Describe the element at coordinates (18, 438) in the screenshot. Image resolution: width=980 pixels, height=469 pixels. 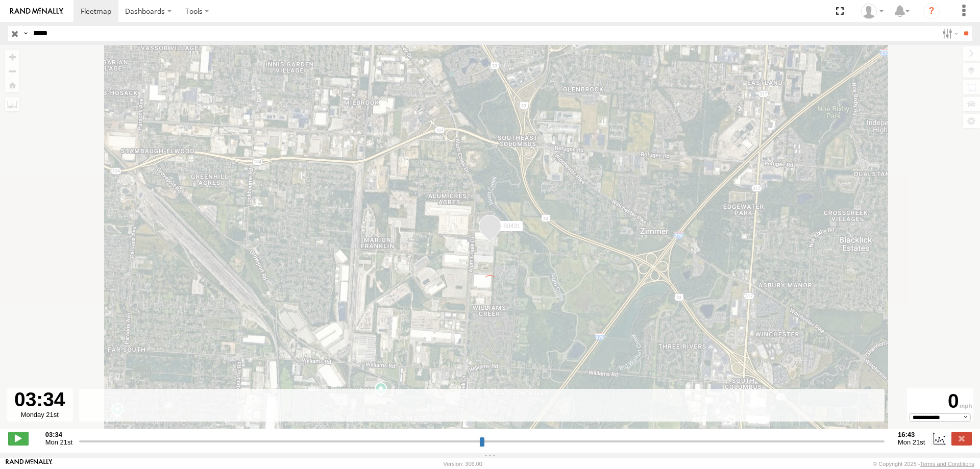
I see `label: Play/Stop` at that location.